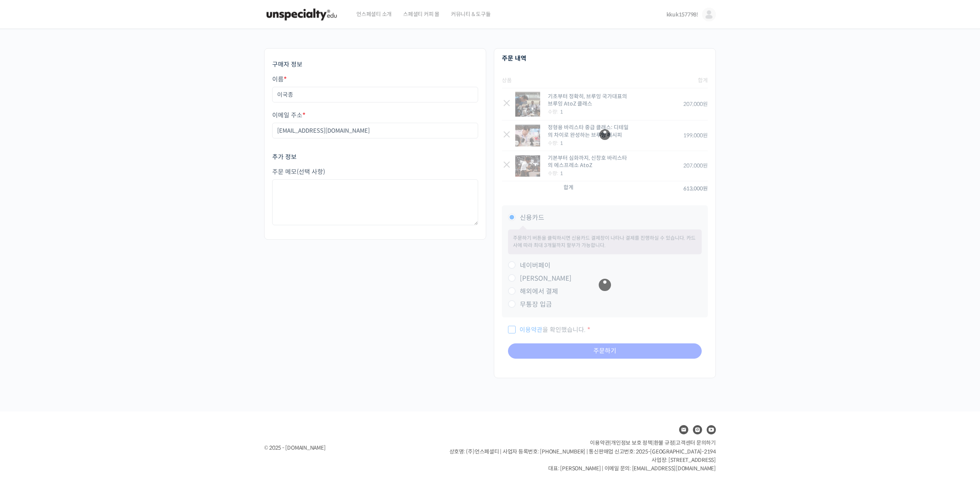 This screenshot has width=980, height=486. Describe the element at coordinates (682, 15) in the screenshot. I see `span: kkuk157798!` at that location.